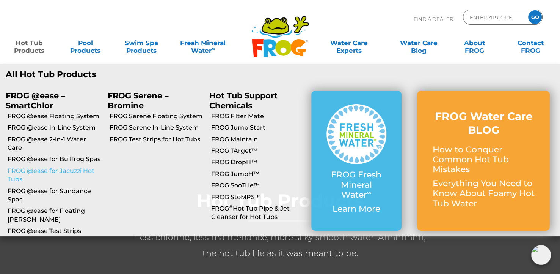 The width and height of the screenshot is (560, 274). Describe the element at coordinates (157, 116) in the screenshot. I see `a: FROG Serene Floating System` at that location.